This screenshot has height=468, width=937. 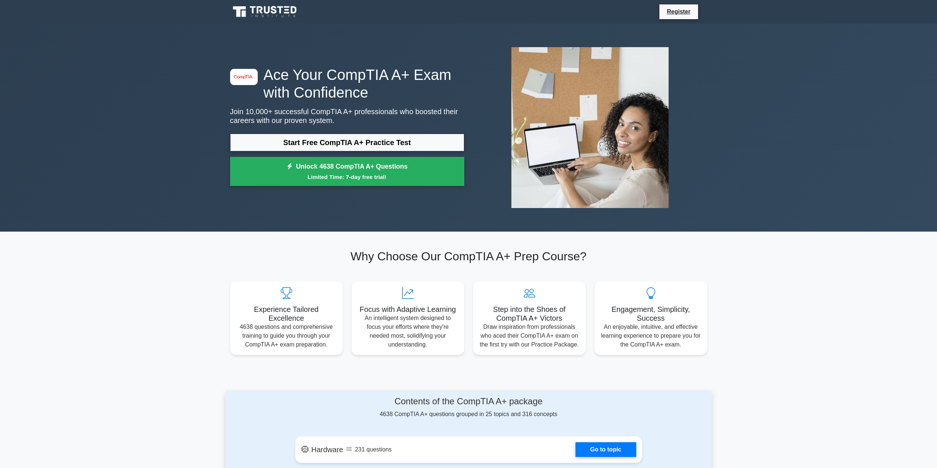 I want to click on a: Start Free CompTIA A+ Practice Test, so click(x=347, y=143).